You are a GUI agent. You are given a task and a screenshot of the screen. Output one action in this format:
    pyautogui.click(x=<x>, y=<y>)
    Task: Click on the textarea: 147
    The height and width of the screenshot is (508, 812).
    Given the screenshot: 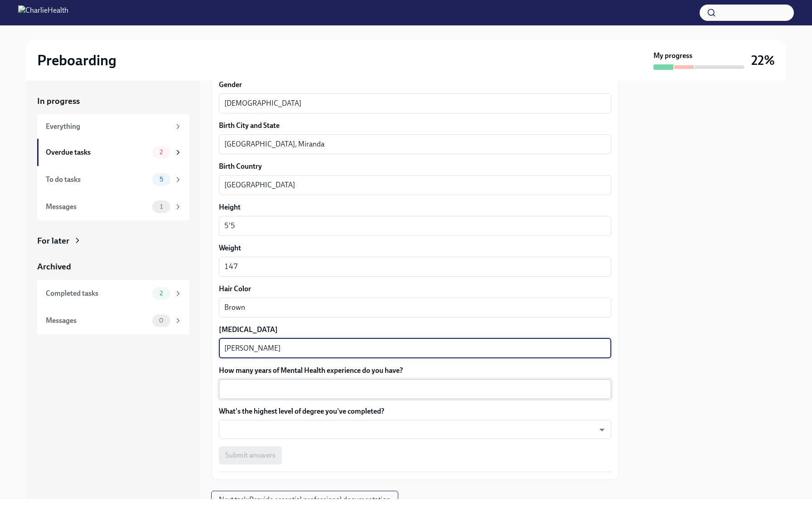 What is the action you would take?
    pyautogui.click(x=415, y=267)
    